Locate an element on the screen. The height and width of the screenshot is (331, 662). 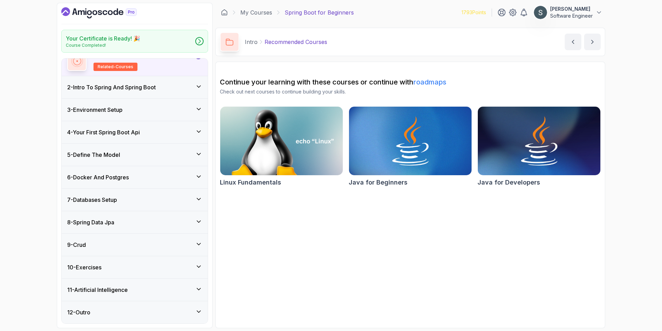
a: Your Certificate is Ready! 🎉Course Completed! is located at coordinates (135, 41).